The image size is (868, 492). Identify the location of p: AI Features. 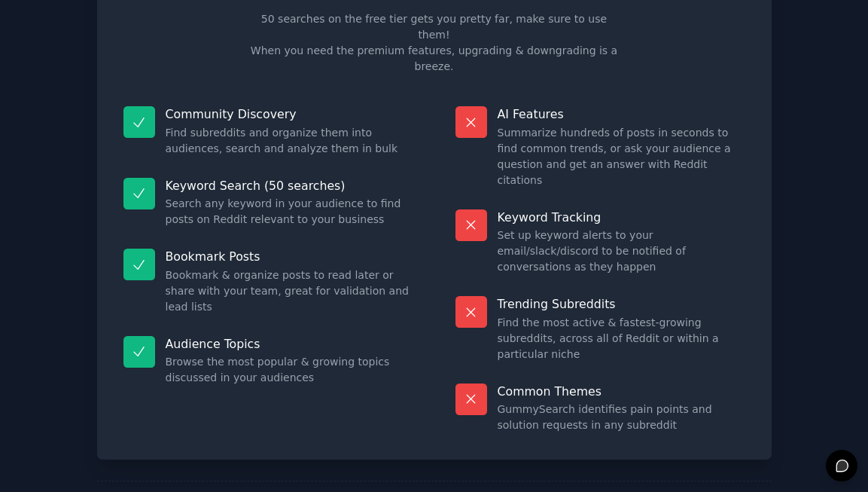
(621, 114).